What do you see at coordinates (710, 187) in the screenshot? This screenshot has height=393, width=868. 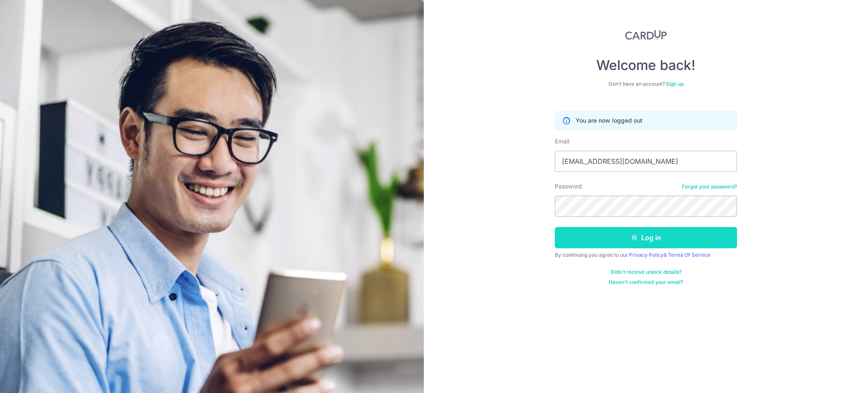 I see `a: Forgot your password?` at bounding box center [710, 187].